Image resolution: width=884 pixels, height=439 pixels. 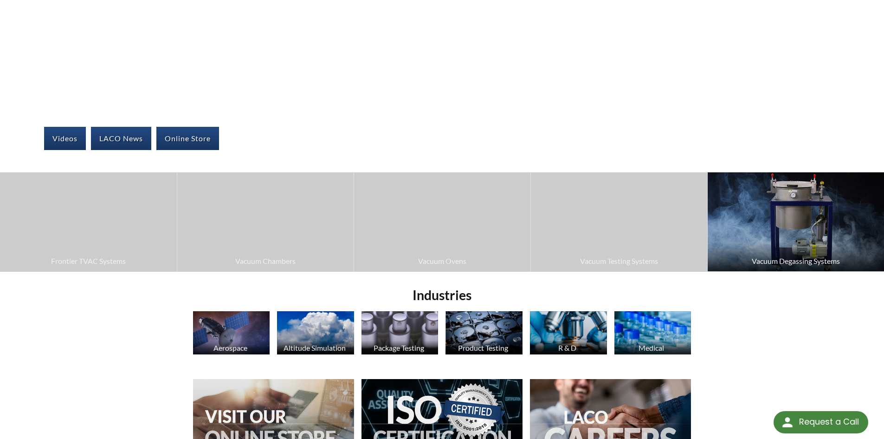 I want to click on h2: Industries, so click(x=442, y=295).